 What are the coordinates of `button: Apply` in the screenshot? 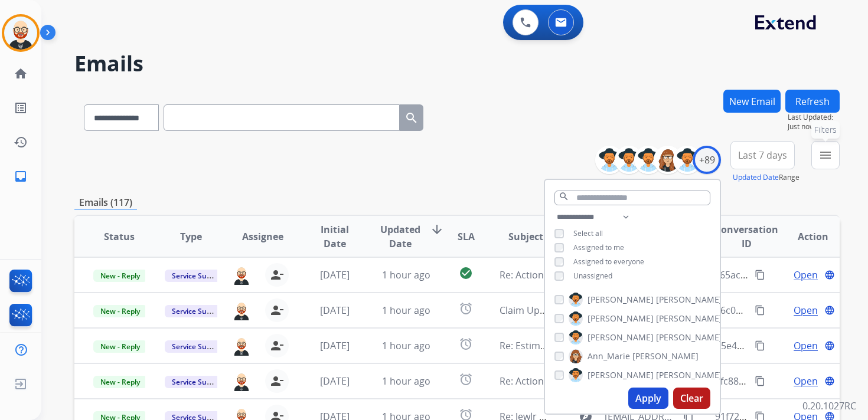 It's located at (649, 398).